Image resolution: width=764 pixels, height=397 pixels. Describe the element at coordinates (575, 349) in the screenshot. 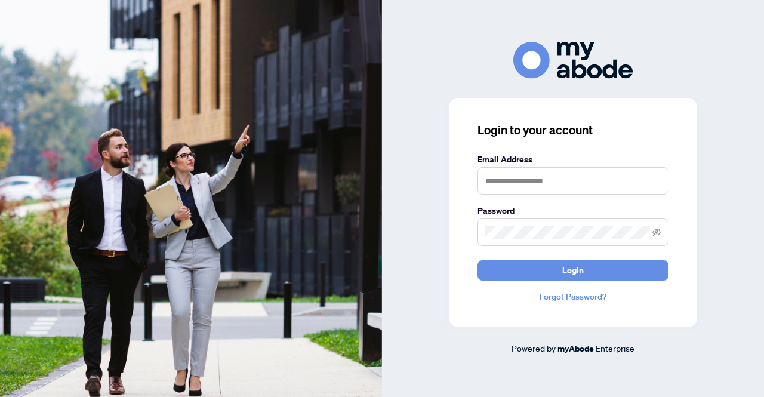

I see `a: myAbode` at that location.